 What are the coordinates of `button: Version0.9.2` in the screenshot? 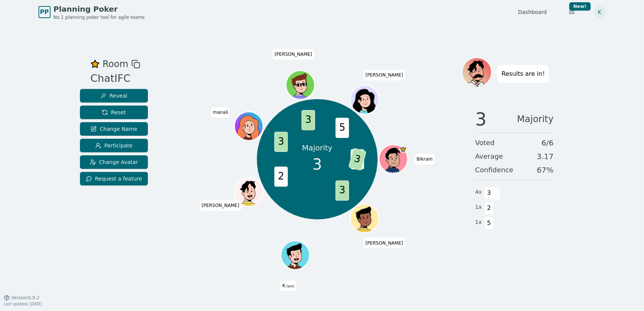 It's located at (21, 298).